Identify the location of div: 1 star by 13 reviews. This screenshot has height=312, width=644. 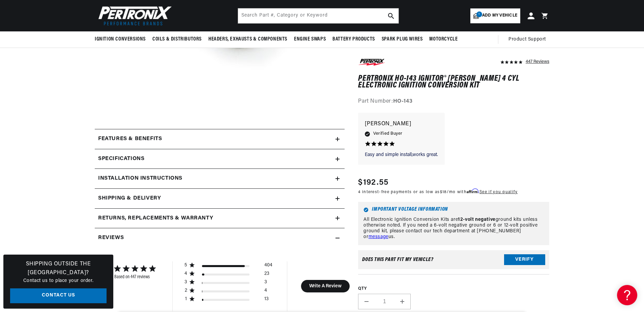
(228, 300).